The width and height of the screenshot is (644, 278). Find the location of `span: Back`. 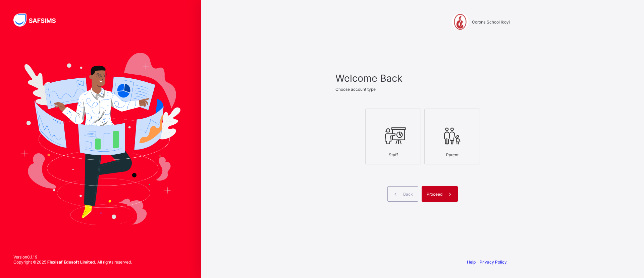

span: Back is located at coordinates (408, 194).